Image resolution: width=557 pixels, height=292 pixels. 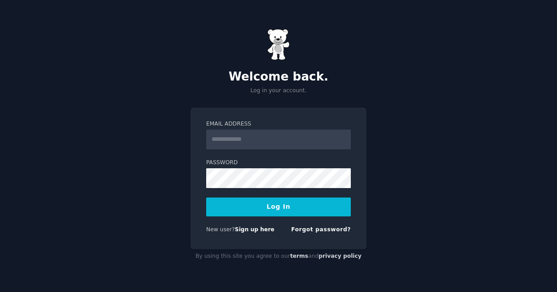 What do you see at coordinates (279, 77) in the screenshot?
I see `h2: Welcome back.` at bounding box center [279, 77].